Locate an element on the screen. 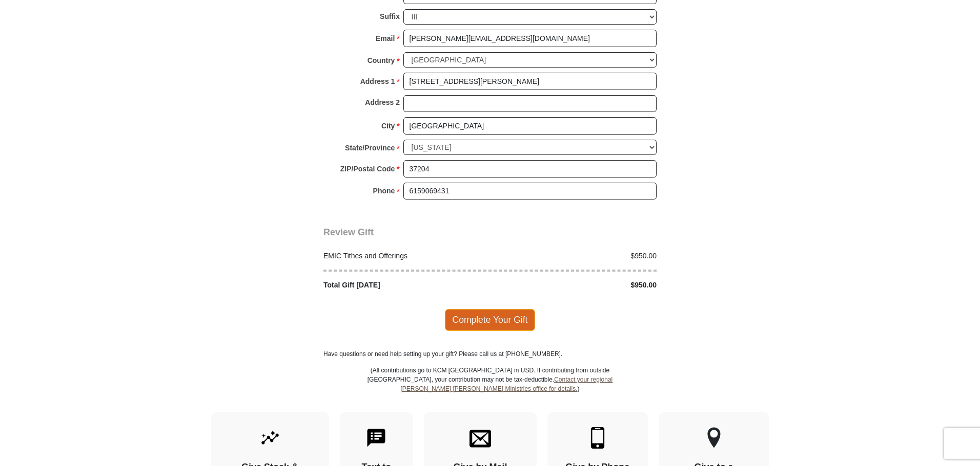  strong: Address 1 is located at coordinates (378, 81).